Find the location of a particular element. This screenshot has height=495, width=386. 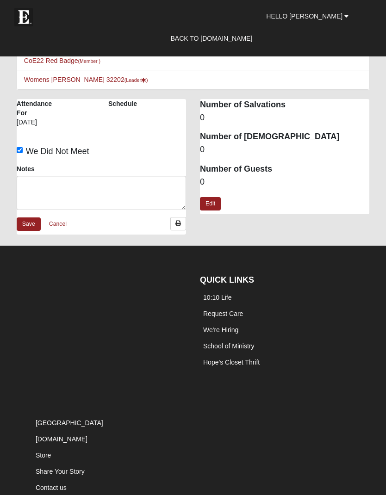

h4: QUICK LINKS is located at coordinates (277, 280).